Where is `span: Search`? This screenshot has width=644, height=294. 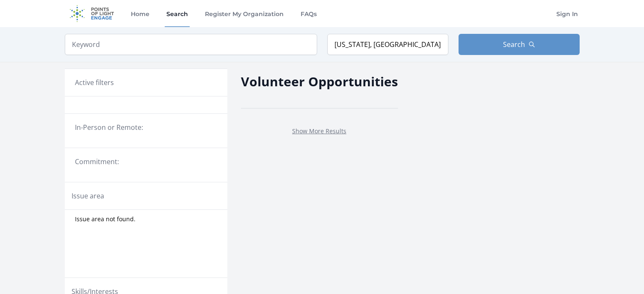
span: Search is located at coordinates (514, 44).